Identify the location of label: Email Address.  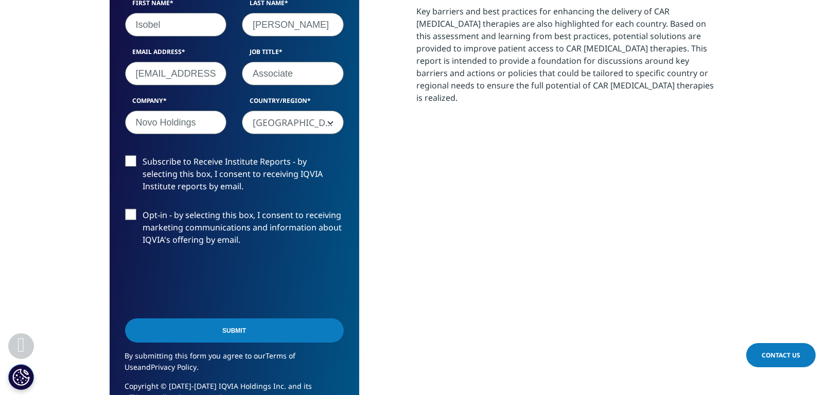
(176, 55).